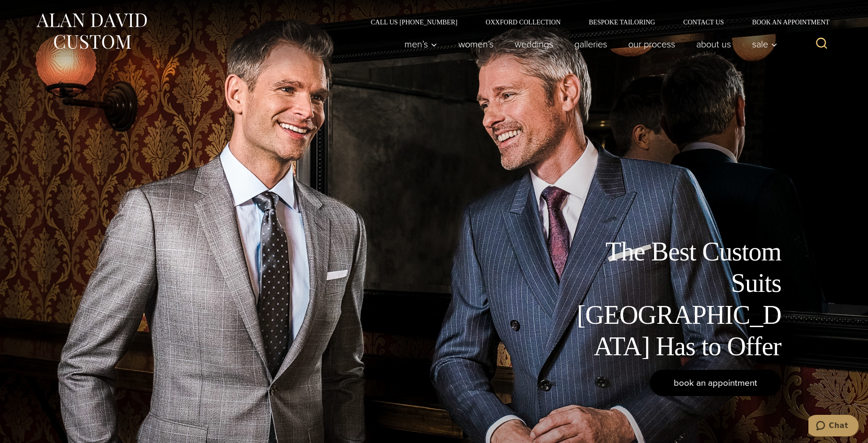 This screenshot has width=868, height=443. I want to click on span: book an appointment, so click(716, 382).